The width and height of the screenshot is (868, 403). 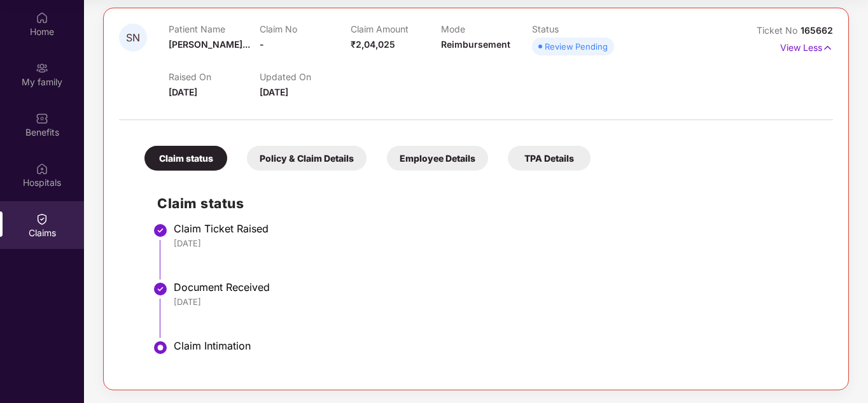 I want to click on span: Reimbursement, so click(x=475, y=44).